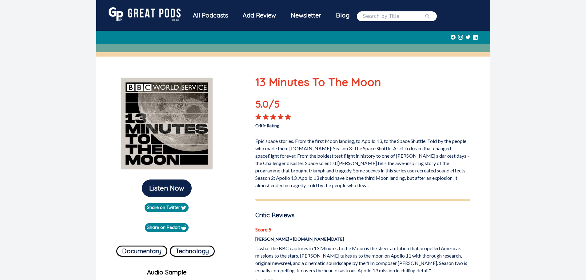  I want to click on a: GreatPods, so click(145, 14).